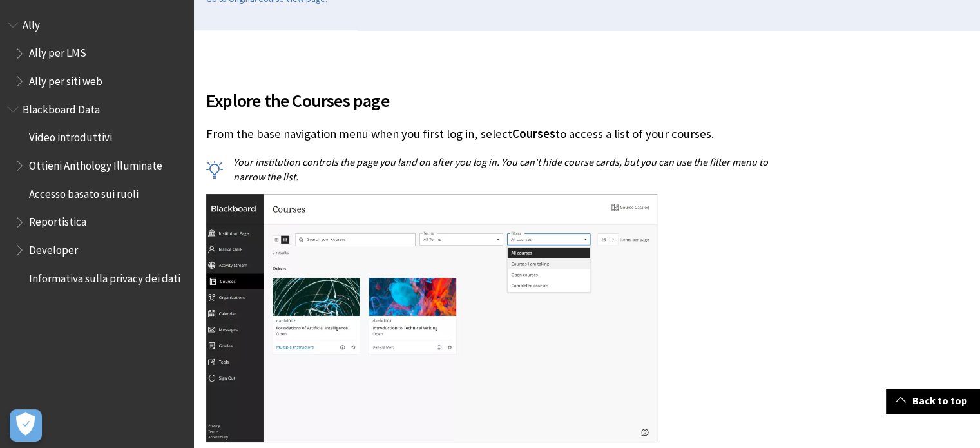  I want to click on img: Student view of Courses page and Base Navigation, so click(432, 318).